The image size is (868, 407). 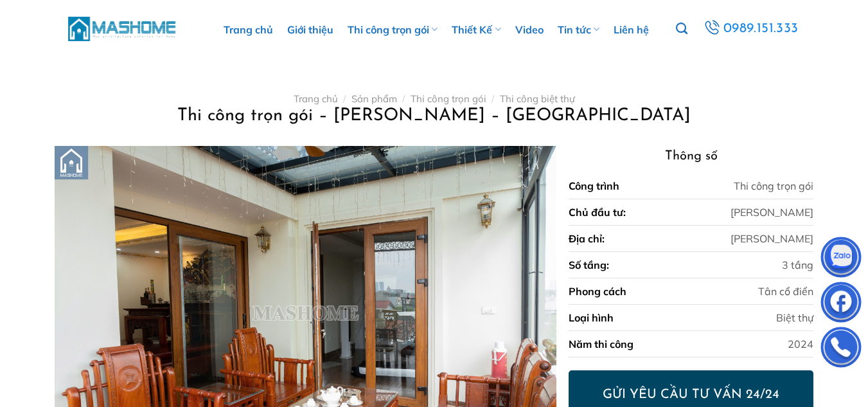 What do you see at coordinates (315, 99) in the screenshot?
I see `a: Trang chủ` at bounding box center [315, 99].